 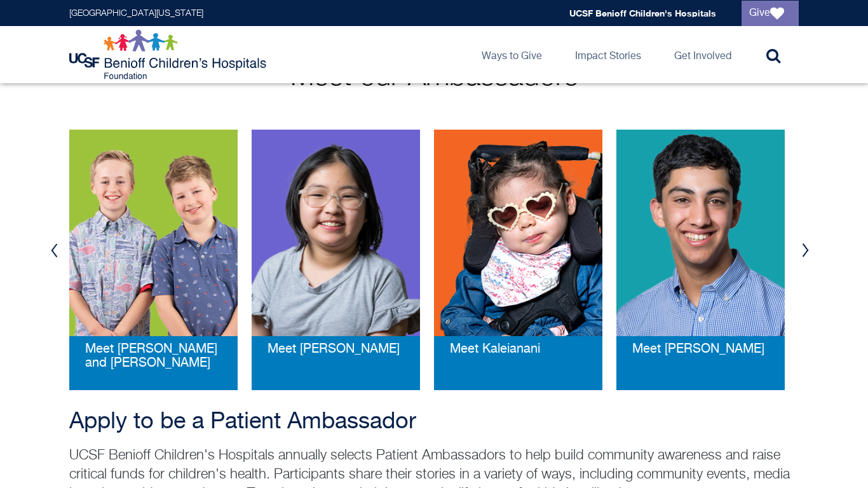 What do you see at coordinates (512, 55) in the screenshot?
I see `a: Ways to Give` at bounding box center [512, 55].